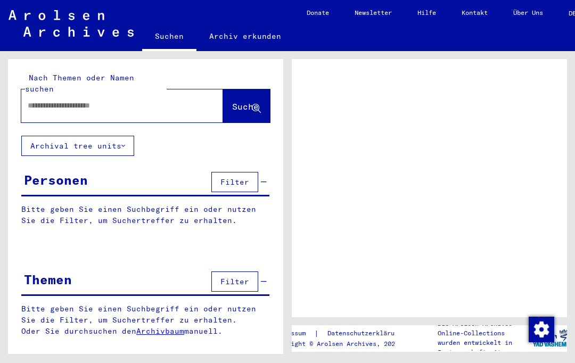 This screenshot has height=363, width=575. What do you see at coordinates (56, 180) in the screenshot?
I see `div: Personen` at bounding box center [56, 180].